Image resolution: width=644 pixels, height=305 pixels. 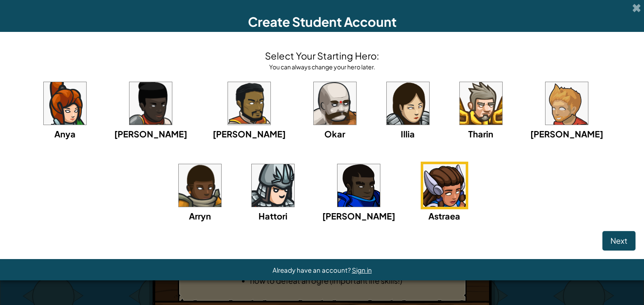 I want to click on span: Astraea, so click(x=444, y=216).